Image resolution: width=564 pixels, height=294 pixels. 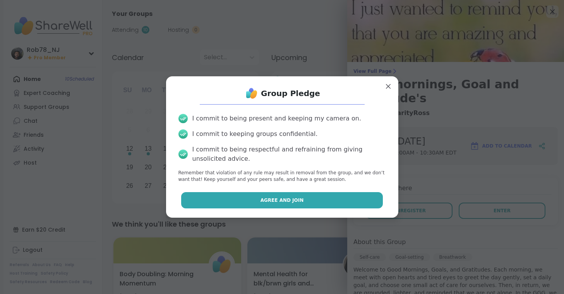 What do you see at coordinates (255, 134) in the screenshot?
I see `div: I commit to keeping groups confidential.` at bounding box center [255, 134].